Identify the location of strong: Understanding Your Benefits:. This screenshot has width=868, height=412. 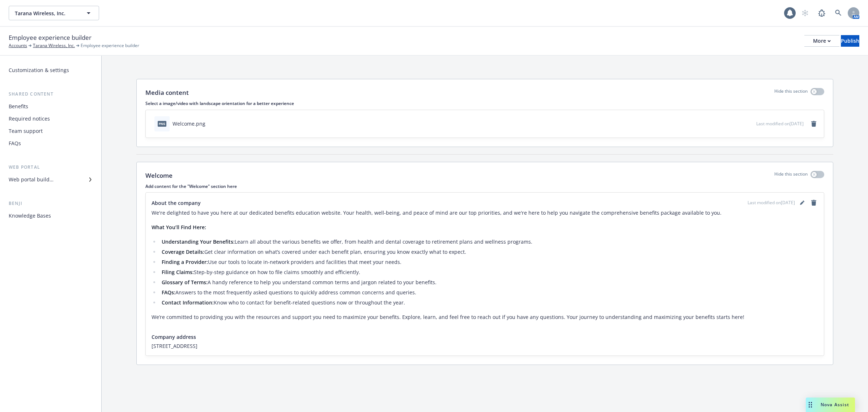
(198, 241).